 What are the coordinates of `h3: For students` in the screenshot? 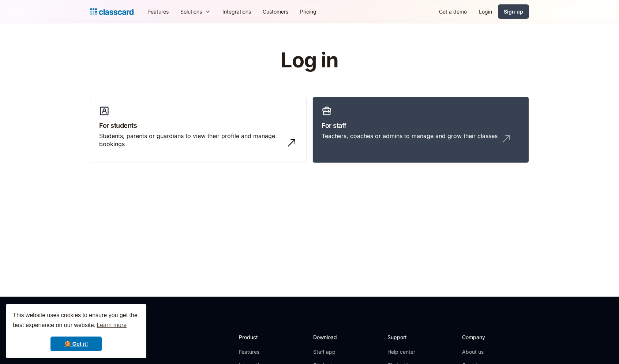 It's located at (198, 125).